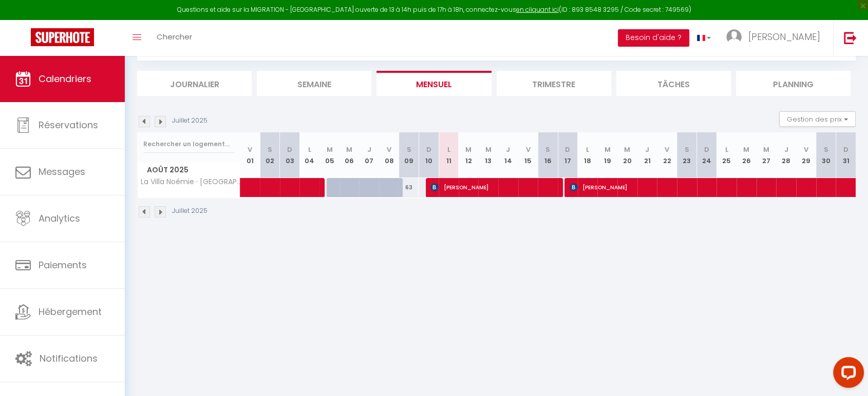 Image resolution: width=868 pixels, height=396 pixels. I want to click on span: Paiements, so click(63, 265).